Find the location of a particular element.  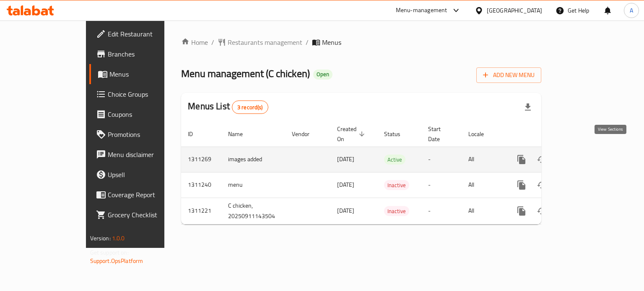

td: menu is located at coordinates (253, 185).